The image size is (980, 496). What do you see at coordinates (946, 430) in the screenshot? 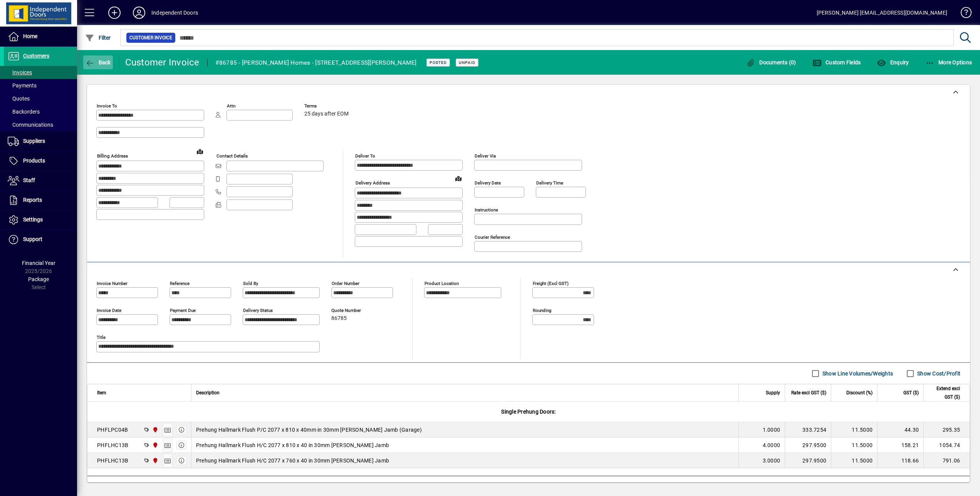
I see `td: 295.35` at bounding box center [946, 430].